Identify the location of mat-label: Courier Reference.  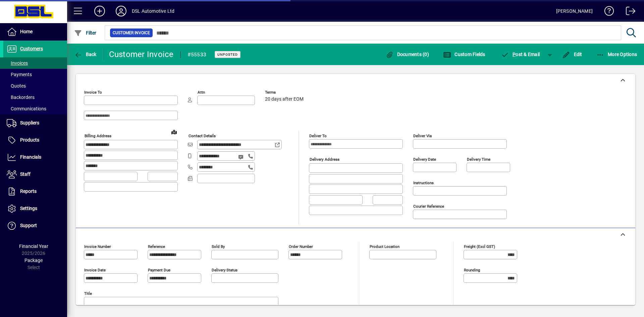
(429, 206).